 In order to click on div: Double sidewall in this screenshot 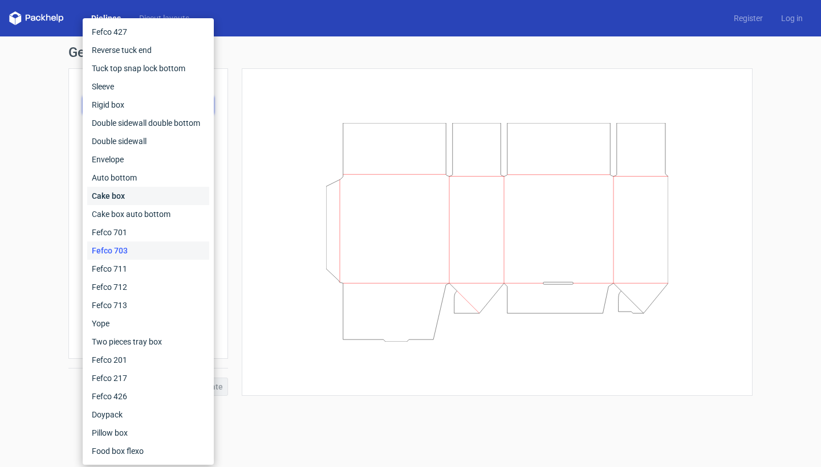, I will do `click(148, 141)`.